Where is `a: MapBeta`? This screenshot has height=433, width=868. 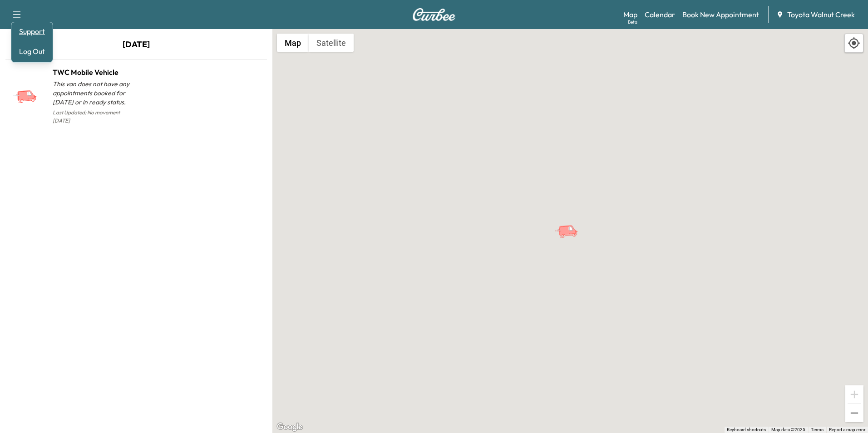
a: MapBeta is located at coordinates (630, 15).